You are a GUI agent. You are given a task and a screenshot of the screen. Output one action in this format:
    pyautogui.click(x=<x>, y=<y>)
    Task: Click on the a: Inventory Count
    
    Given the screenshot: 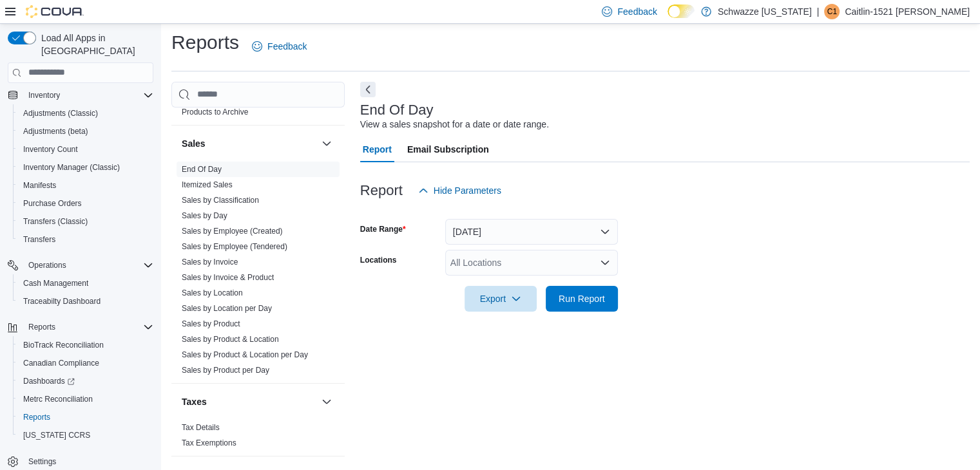 What is the action you would take?
    pyautogui.click(x=50, y=150)
    